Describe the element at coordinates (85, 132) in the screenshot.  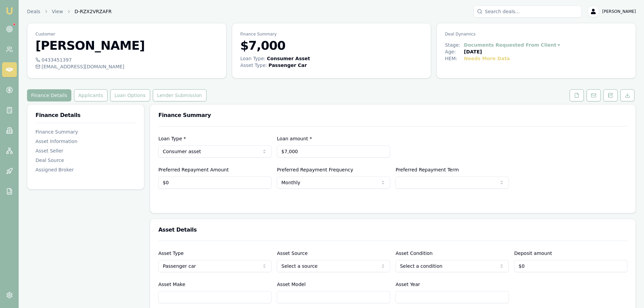
I see `div: Finance Summary` at that location.